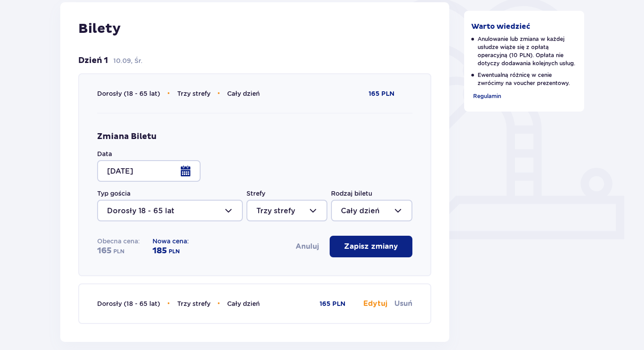  I want to click on p: Nowa cena:, so click(170, 241).